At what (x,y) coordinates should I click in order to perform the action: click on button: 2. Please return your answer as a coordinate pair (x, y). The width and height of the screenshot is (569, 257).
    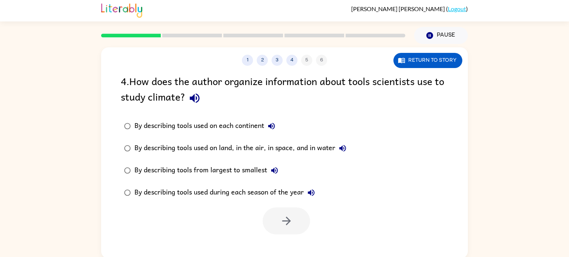
    Looking at the image, I should click on (262, 60).